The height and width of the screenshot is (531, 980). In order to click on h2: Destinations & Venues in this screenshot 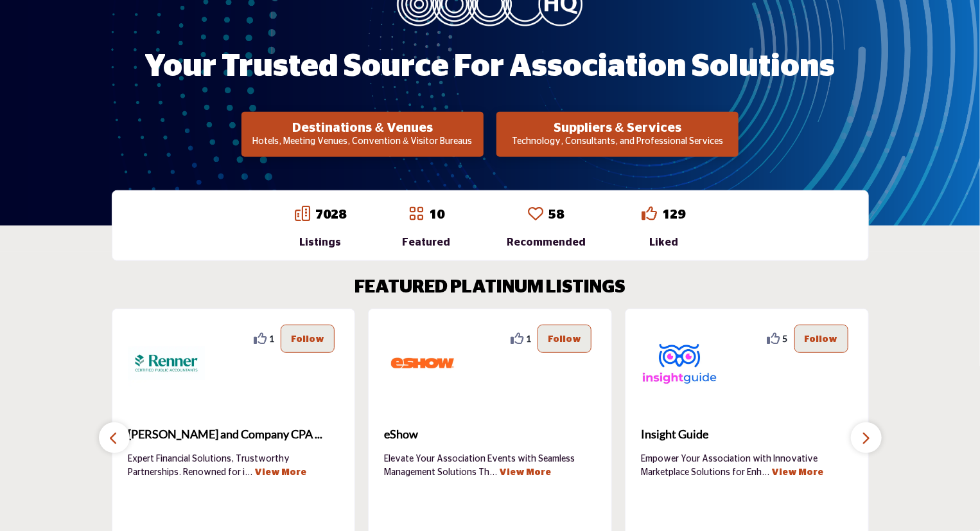, I will do `click(362, 128)`.